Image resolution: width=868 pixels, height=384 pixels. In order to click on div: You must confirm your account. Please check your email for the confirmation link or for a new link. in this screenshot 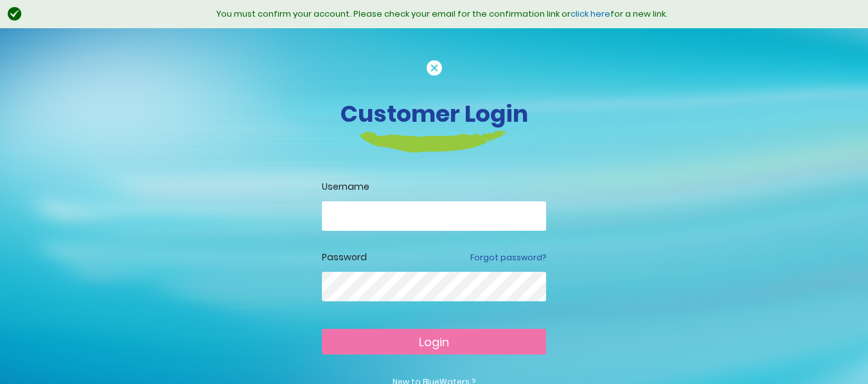, I will do `click(442, 14)`.